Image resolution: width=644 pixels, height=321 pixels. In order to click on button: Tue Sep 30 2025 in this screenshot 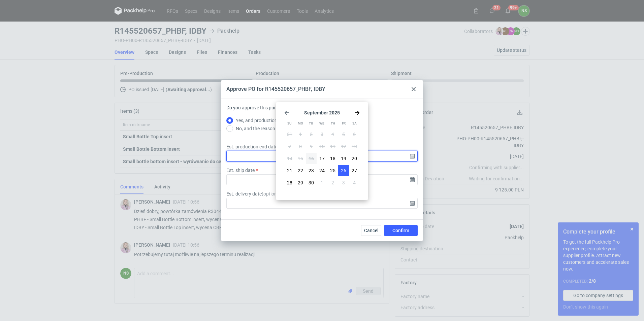, I will do `click(311, 182)`.